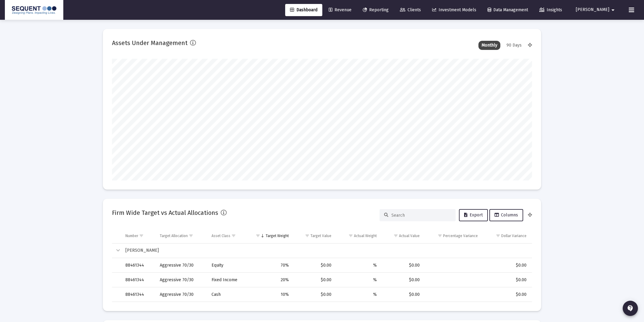 The width and height of the screenshot is (644, 322). Describe the element at coordinates (340, 10) in the screenshot. I see `a: Revenue` at that location.